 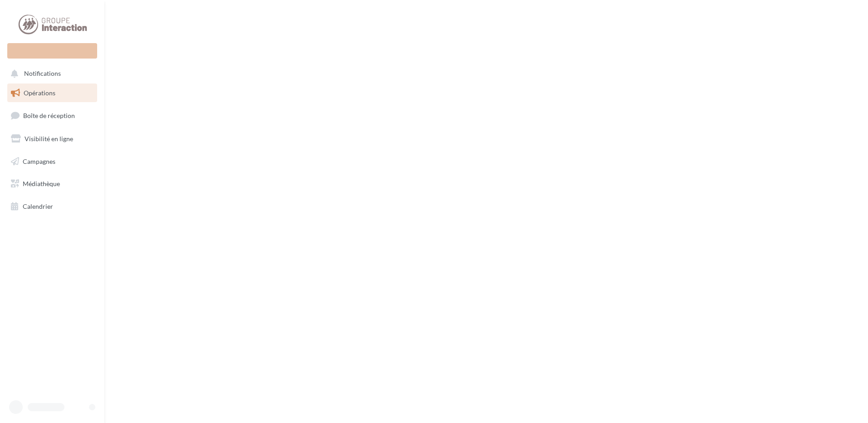 I want to click on span: Campagnes, so click(x=39, y=160).